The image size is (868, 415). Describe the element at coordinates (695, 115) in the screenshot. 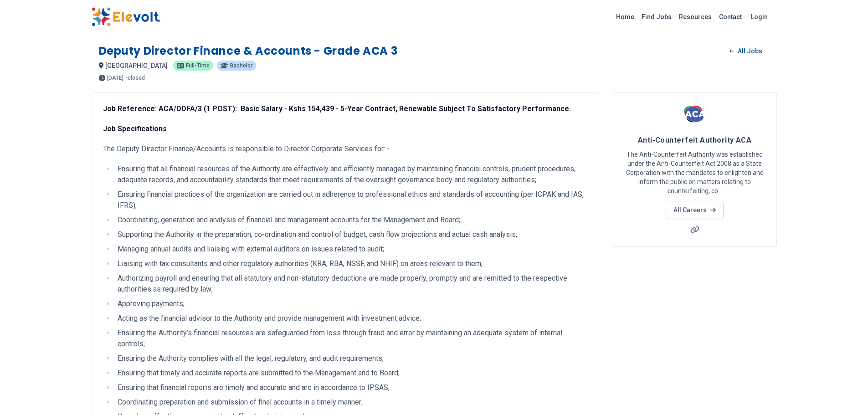

I see `img: Anti-Counterfeit Authority ACA` at that location.